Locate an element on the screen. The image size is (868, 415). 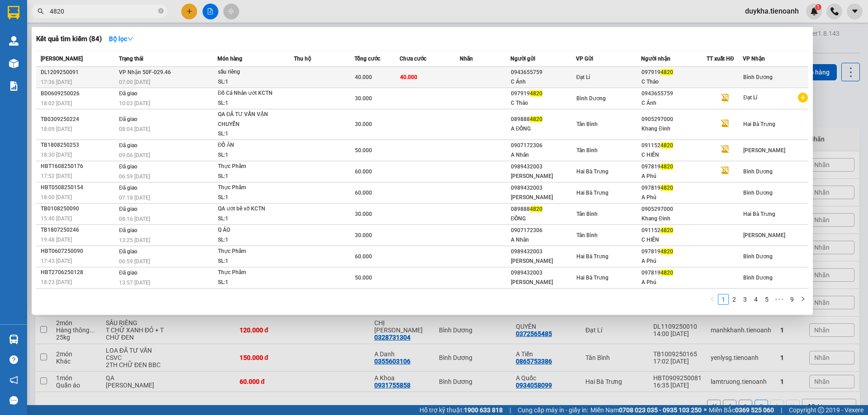
span: 50.000 is located at coordinates (363, 150).